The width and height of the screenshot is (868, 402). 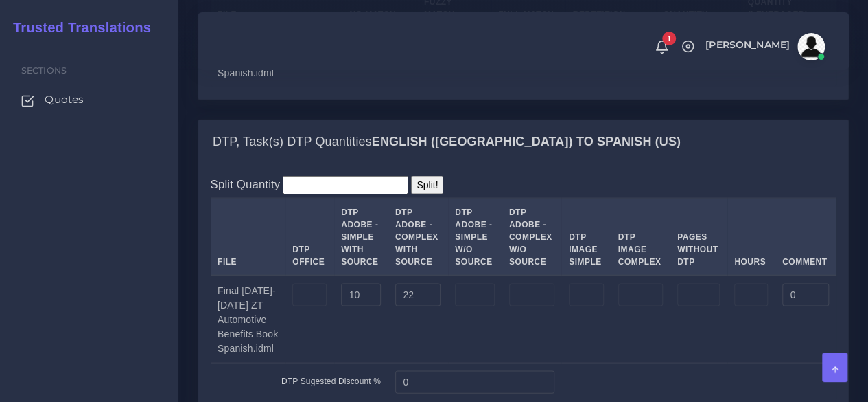 I want to click on span: Quotes, so click(x=64, y=100).